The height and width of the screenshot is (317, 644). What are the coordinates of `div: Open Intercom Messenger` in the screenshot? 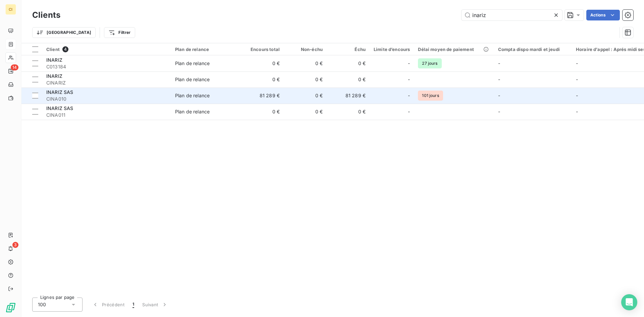 It's located at (629, 302).